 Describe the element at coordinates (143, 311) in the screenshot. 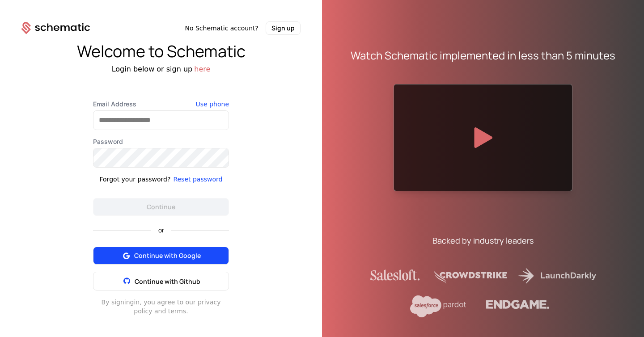

I see `a: policy` at that location.